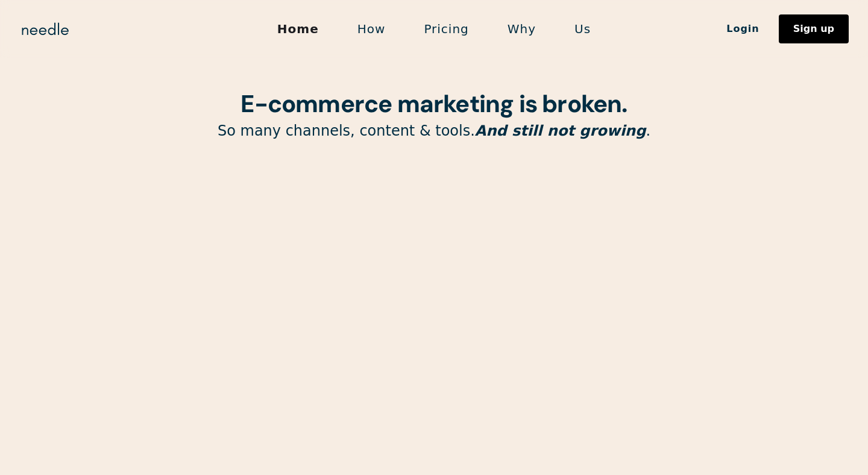 This screenshot has height=475, width=868. What do you see at coordinates (743, 29) in the screenshot?
I see `a: Login` at bounding box center [743, 29].